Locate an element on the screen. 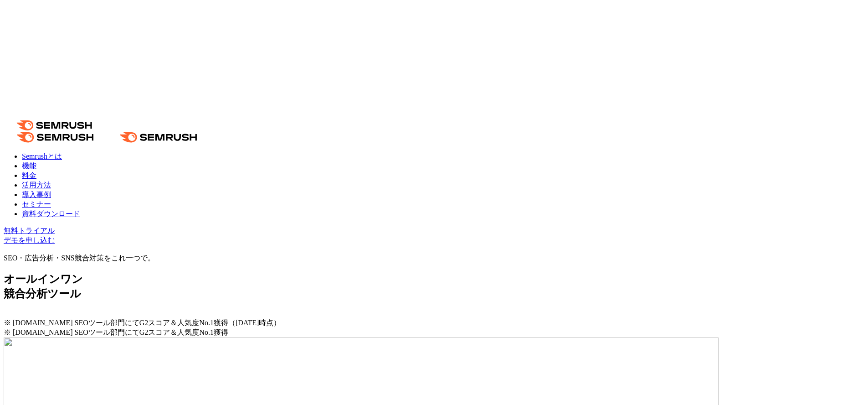  a: 機能 is located at coordinates (29, 166).